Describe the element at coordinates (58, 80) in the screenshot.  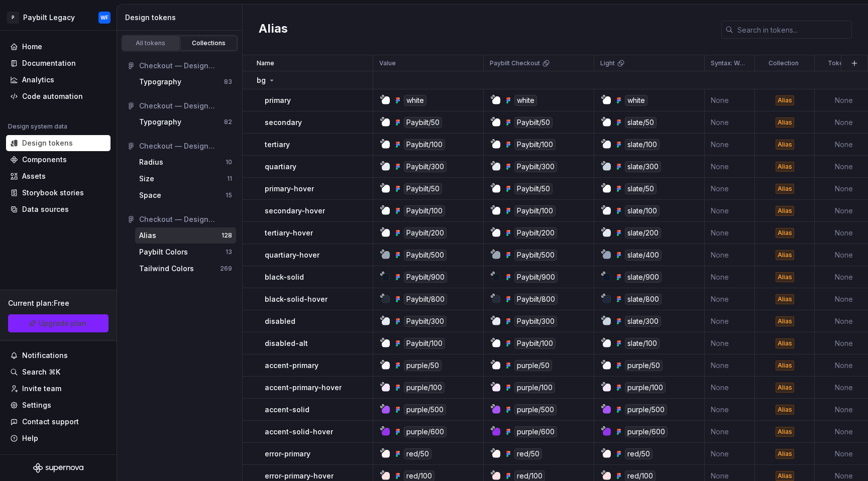
I see `a: Analytics` at that location.